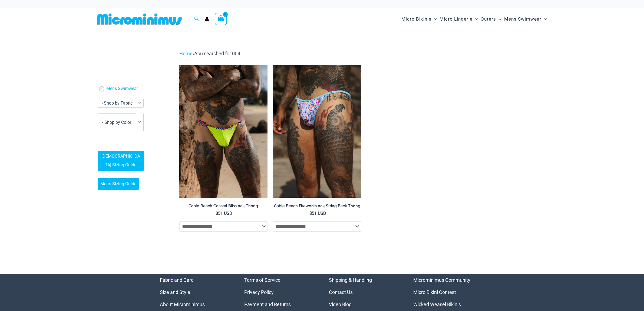 Image resolution: width=644 pixels, height=311 pixels. I want to click on img: MM SHOP LOGO FLAT, so click(139, 19).